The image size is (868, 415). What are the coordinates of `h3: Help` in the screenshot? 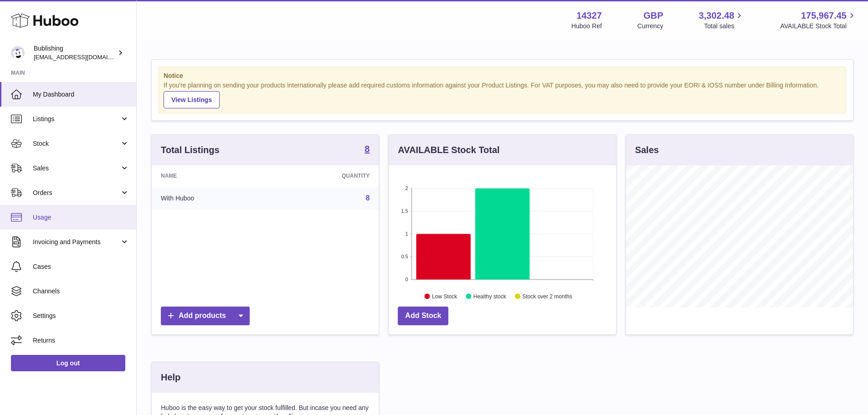 It's located at (171, 377).